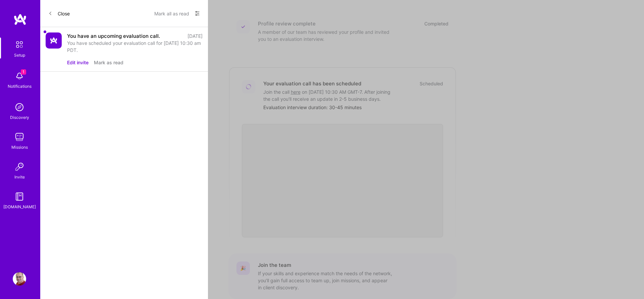 Image resolution: width=644 pixels, height=299 pixels. I want to click on img: logo, so click(20, 19).